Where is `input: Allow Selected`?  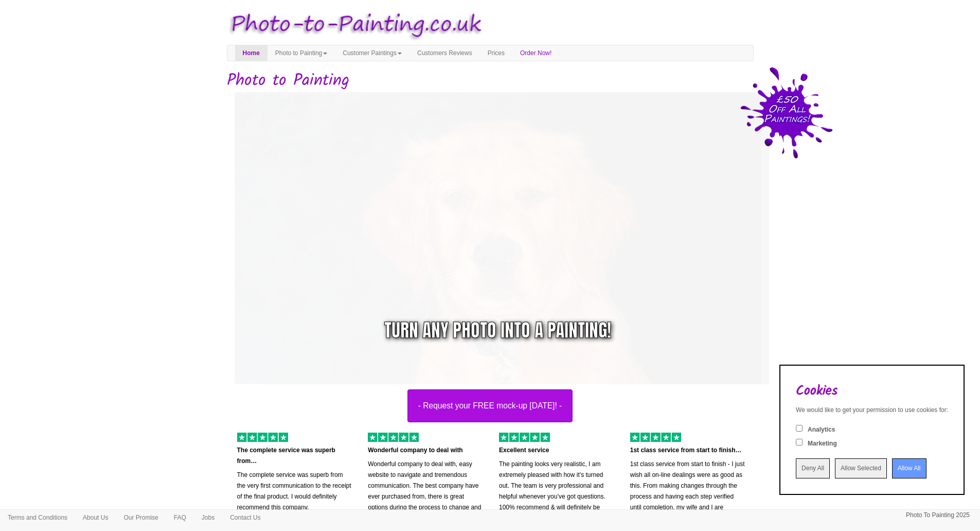 input: Allow Selected is located at coordinates (861, 468).